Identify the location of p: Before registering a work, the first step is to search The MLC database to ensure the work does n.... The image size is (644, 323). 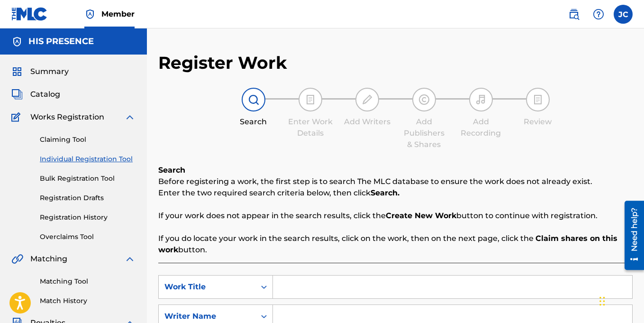
(395, 182).